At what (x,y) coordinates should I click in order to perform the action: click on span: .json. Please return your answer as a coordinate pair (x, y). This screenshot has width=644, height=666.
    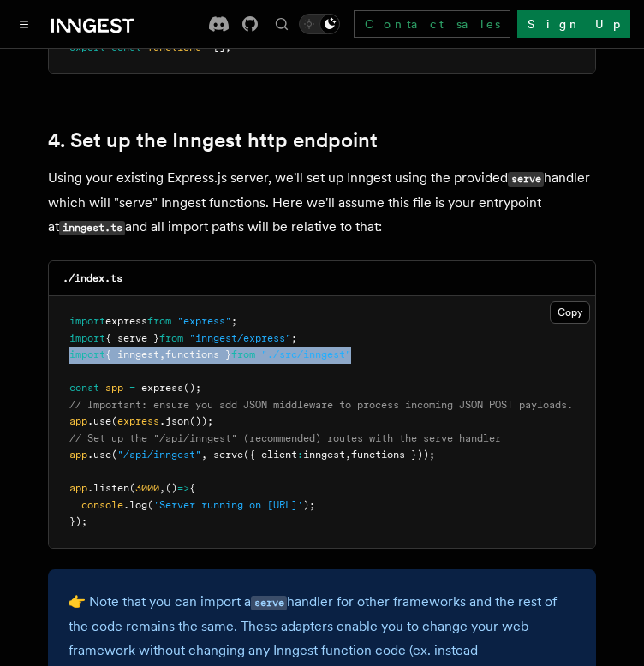
    Looking at the image, I should click on (174, 421).